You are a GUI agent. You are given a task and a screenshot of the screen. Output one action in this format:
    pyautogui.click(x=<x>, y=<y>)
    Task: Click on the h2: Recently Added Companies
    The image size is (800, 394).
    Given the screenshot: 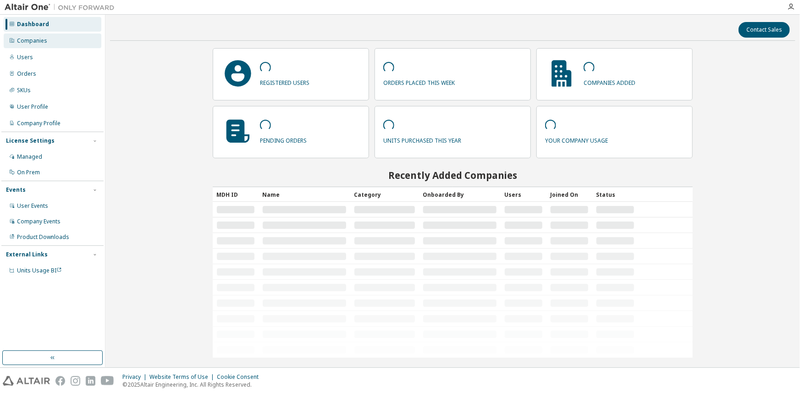 What is the action you would take?
    pyautogui.click(x=452, y=175)
    